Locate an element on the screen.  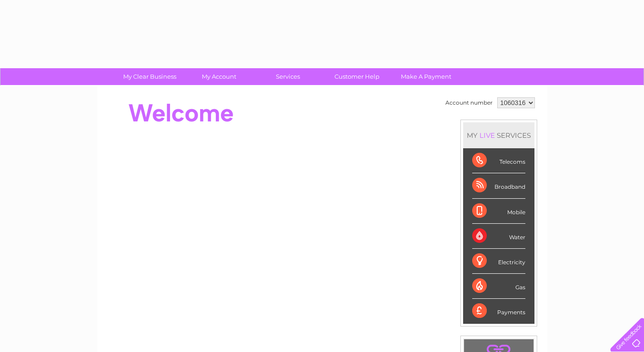
div: Payments is located at coordinates (499, 311).